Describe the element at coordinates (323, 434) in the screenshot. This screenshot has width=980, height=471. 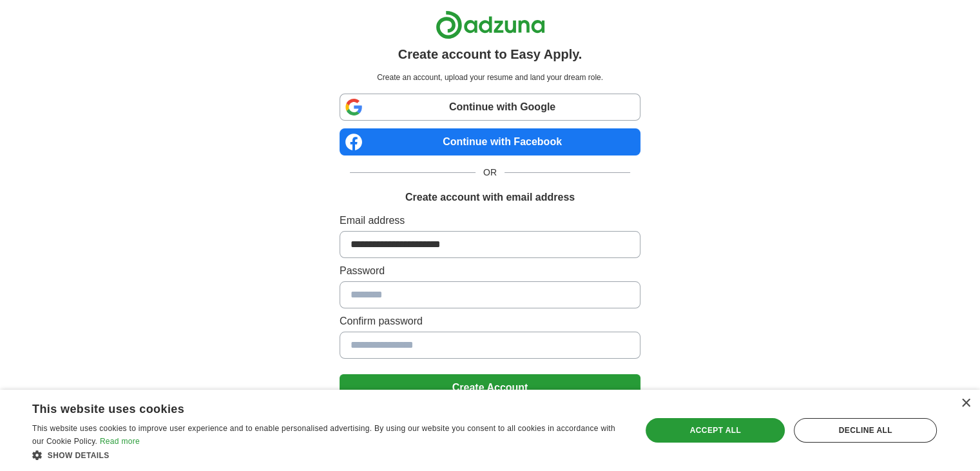
I see `span: This website uses cookies to improve user experience and to enable personalised advertising. By u...` at that location.